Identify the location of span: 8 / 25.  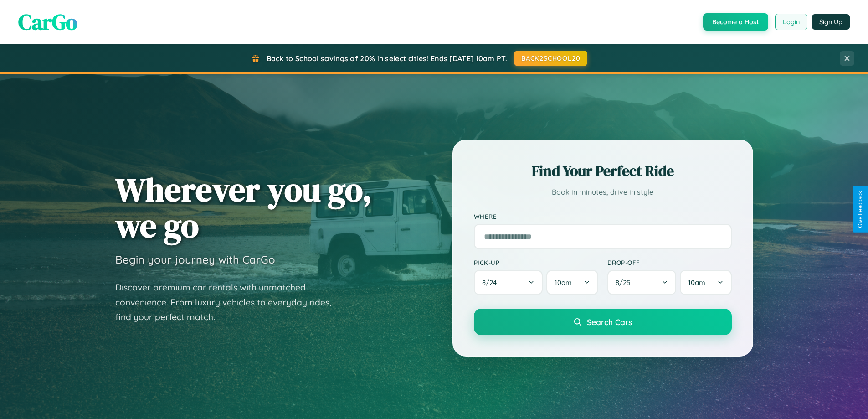
(625, 282).